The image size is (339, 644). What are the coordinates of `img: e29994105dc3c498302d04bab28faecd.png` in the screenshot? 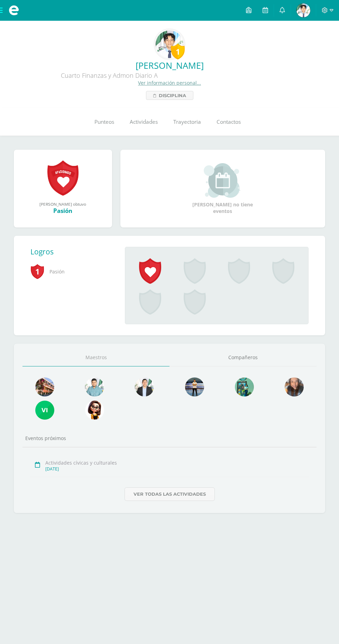 It's located at (45, 386).